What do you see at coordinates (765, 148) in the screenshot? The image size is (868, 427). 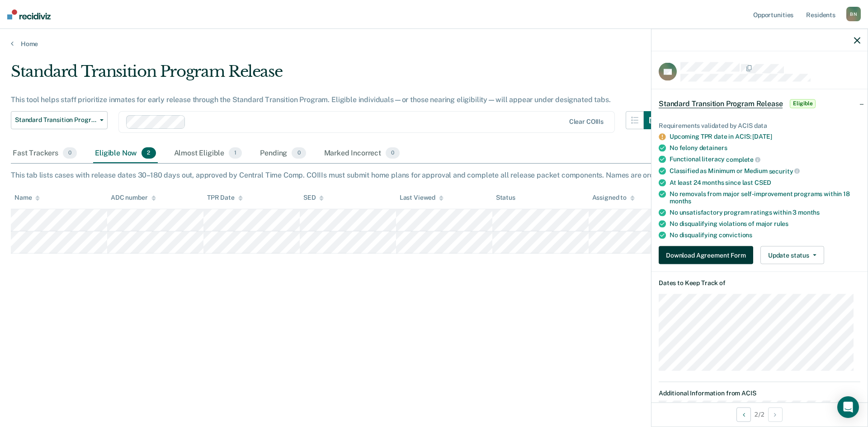 I see `div: No felony` at bounding box center [765, 148].